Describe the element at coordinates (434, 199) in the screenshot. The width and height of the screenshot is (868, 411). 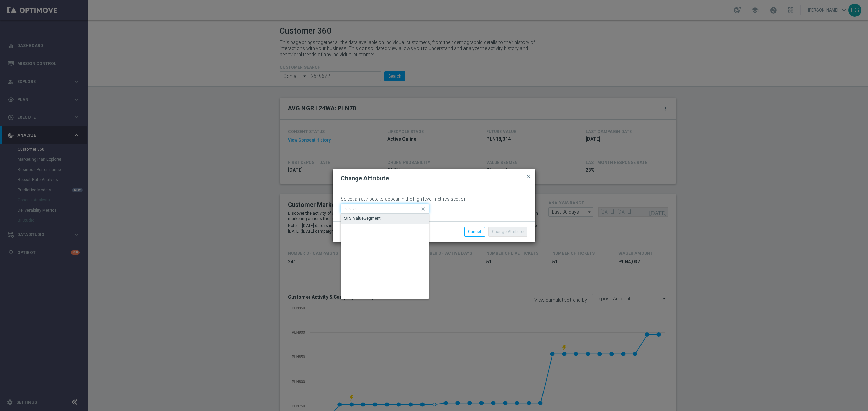
I see `p: Select an attribute to appear in the high level metrics section` at that location.